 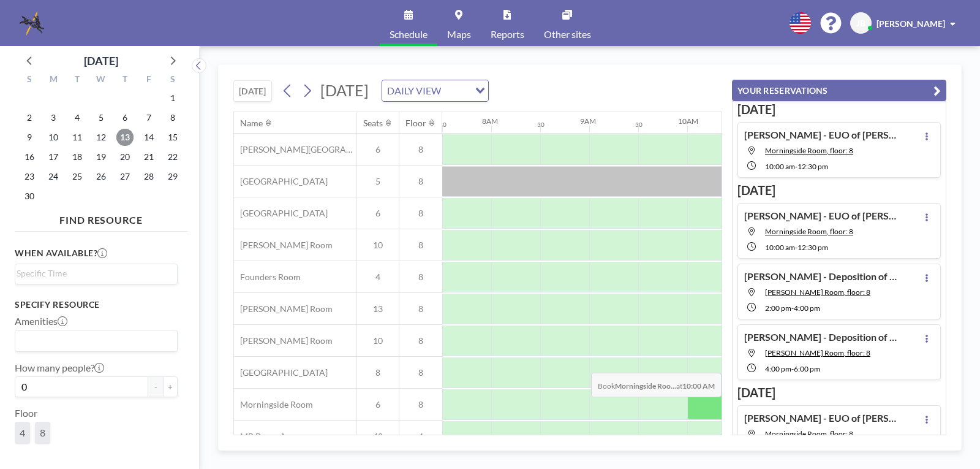 What do you see at coordinates (861, 23) in the screenshot?
I see `span: JB` at bounding box center [861, 23].